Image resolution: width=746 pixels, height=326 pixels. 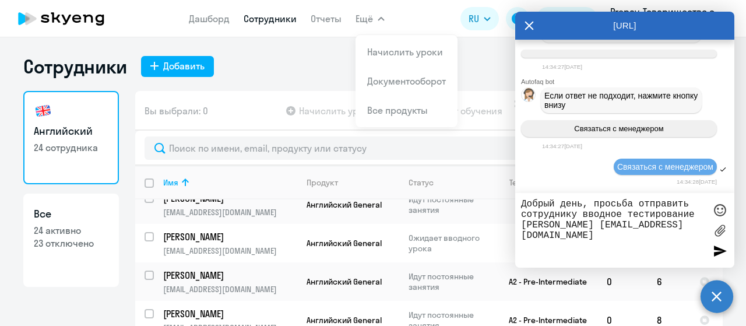 What do you see at coordinates (567, 19) in the screenshot?
I see `a: Балансbalance` at bounding box center [567, 19].